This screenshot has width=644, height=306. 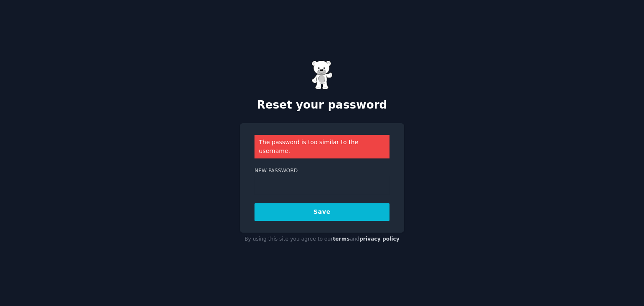 What do you see at coordinates (341, 239) in the screenshot?
I see `a: terms` at bounding box center [341, 239].